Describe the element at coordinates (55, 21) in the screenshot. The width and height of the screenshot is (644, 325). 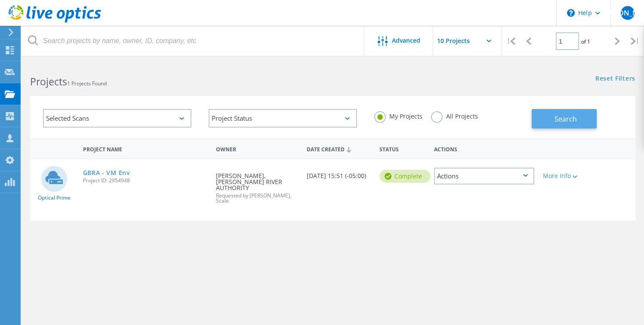
I see `a: Live Optics Dashboard` at that location.